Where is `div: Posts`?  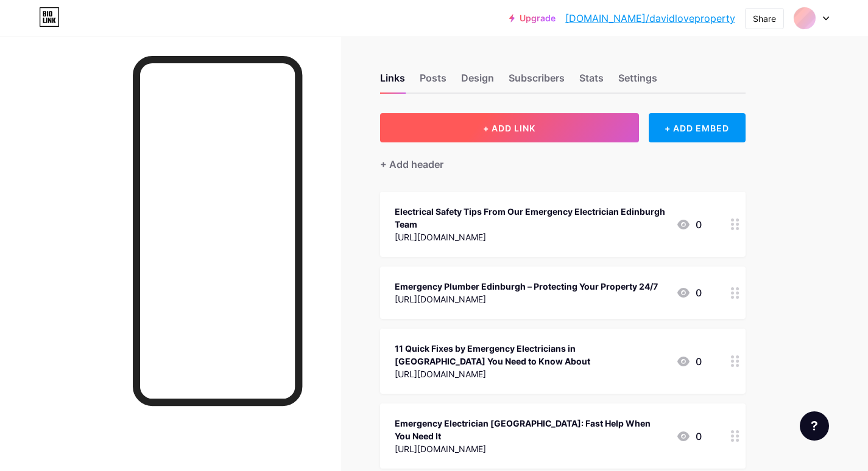
div: Posts is located at coordinates (433, 82).